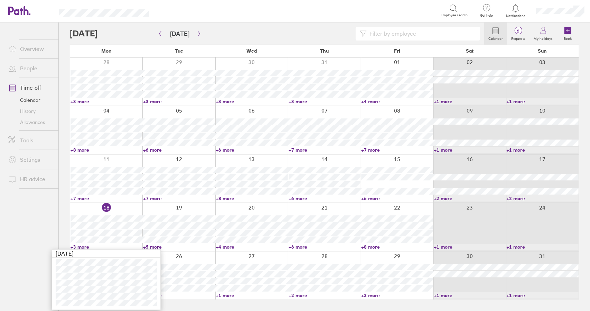 The width and height of the screenshot is (590, 311). Describe the element at coordinates (543, 34) in the screenshot. I see `a: My holidays` at that location.